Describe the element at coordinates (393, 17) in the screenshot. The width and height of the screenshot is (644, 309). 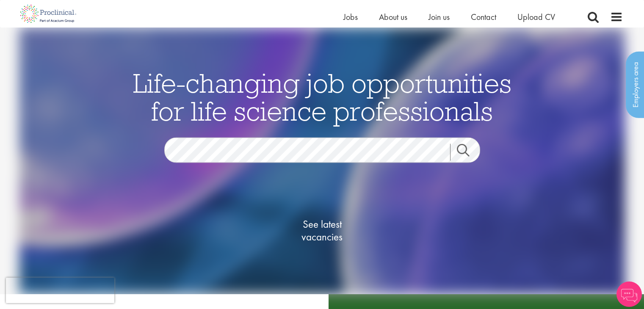
I see `a: About us` at that location.